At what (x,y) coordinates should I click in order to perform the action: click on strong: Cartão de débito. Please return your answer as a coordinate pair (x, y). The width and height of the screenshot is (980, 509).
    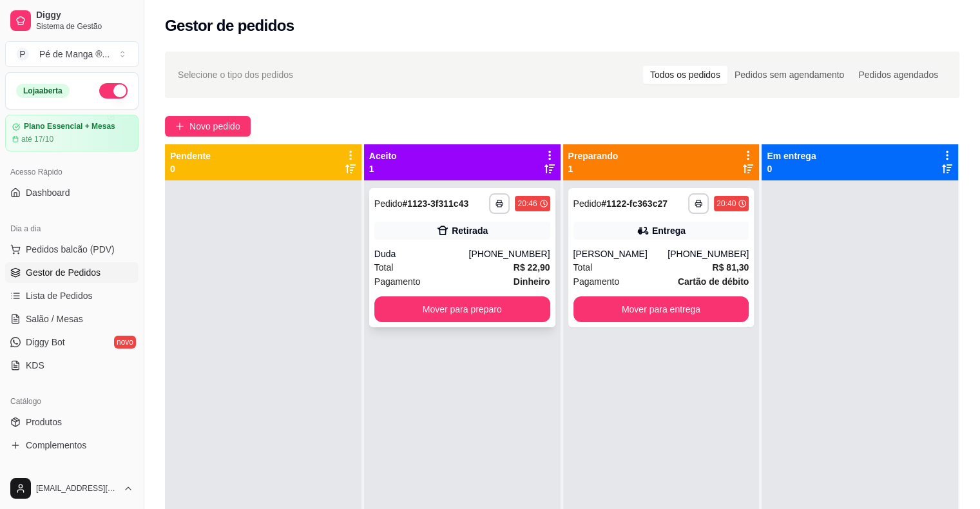
    Looking at the image, I should click on (713, 282).